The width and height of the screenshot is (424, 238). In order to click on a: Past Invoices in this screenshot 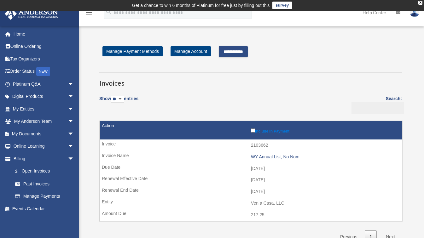, I will do `click(44, 184)`.